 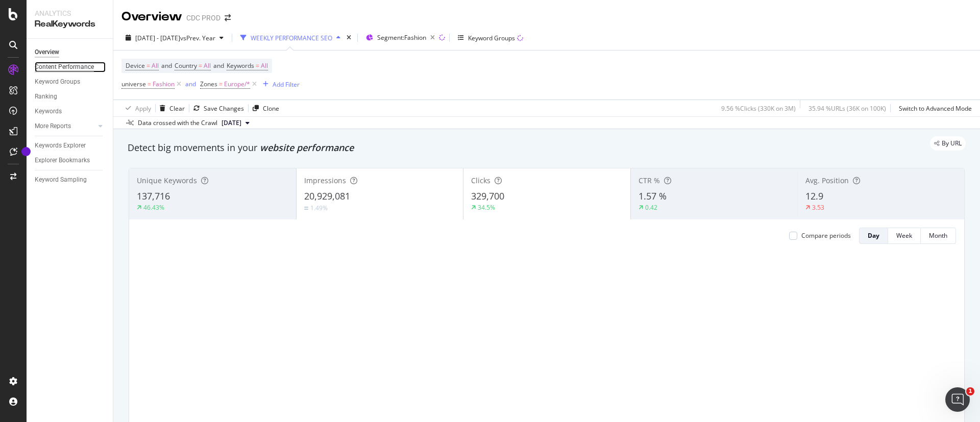 I want to click on div: 3.53, so click(x=818, y=207).